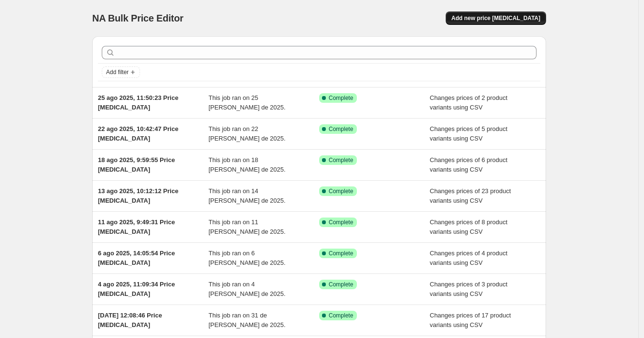 This screenshot has width=644, height=338. I want to click on button: Add filter, so click(121, 72).